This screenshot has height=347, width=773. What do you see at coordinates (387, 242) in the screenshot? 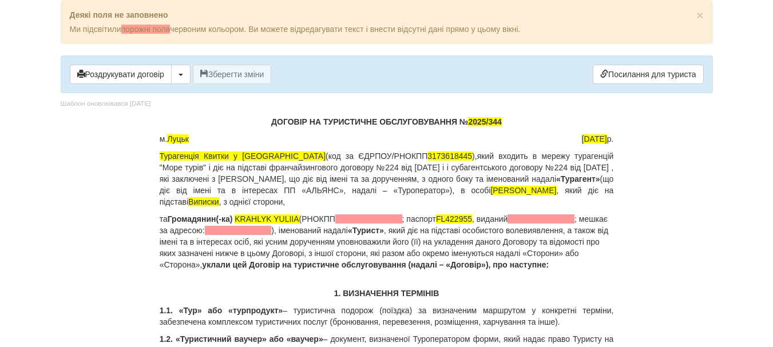
I see `p: та (РНОКПП ; паспорт , виданий ; мешкає за адресою: ), іменований надалі , який діє на підставі о...` at bounding box center [387, 242].